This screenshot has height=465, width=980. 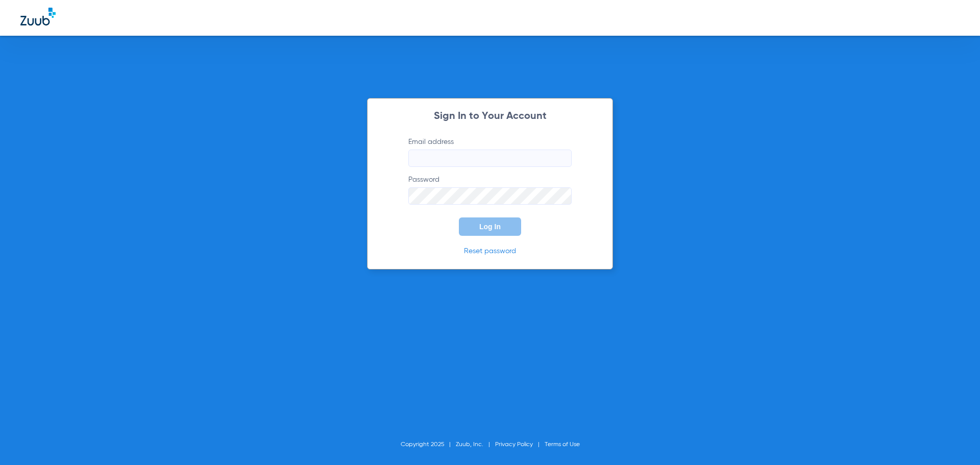 What do you see at coordinates (490, 158) in the screenshot?
I see `input: Email address` at bounding box center [490, 158].